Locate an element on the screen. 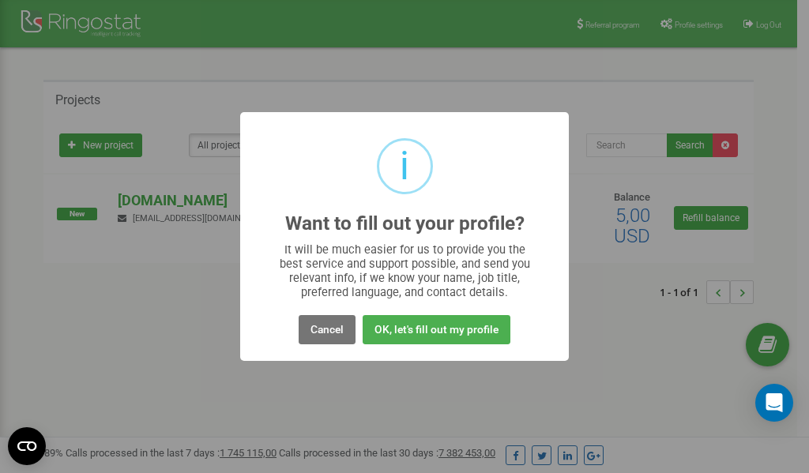 Image resolution: width=809 pixels, height=473 pixels. h2: Want to fill out your profile? is located at coordinates (404, 224).